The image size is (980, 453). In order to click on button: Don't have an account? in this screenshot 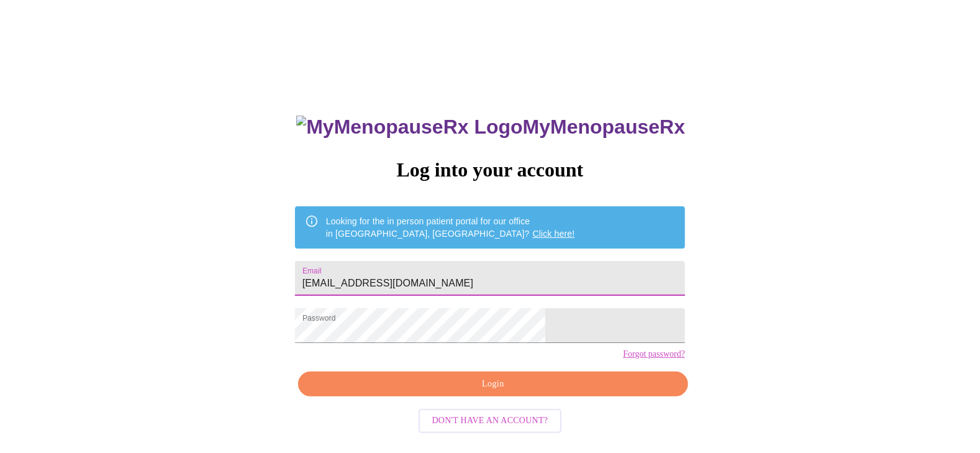, I will do `click(490, 421)`.